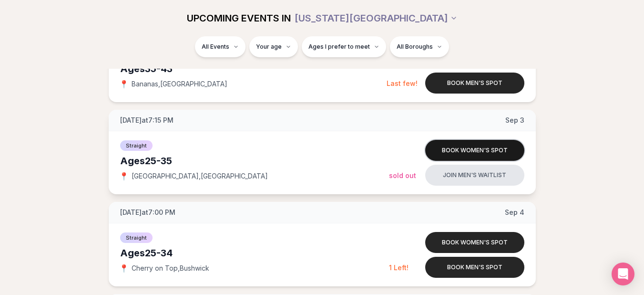 This screenshot has width=644, height=295. Describe the element at coordinates (269, 47) in the screenshot. I see `span: Your age` at that location.